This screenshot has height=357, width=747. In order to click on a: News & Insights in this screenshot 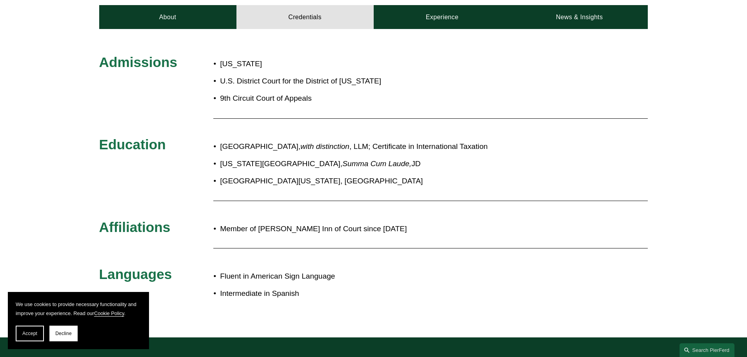, I will do `click(579, 17)`.